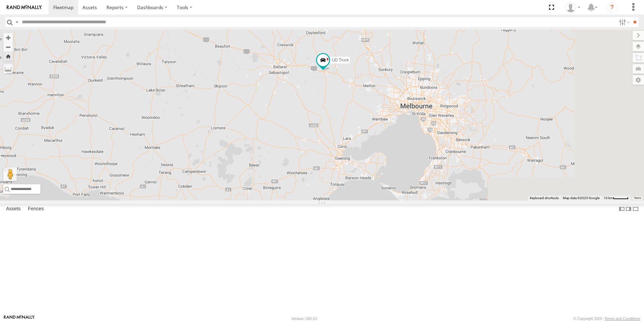 Image resolution: width=644 pixels, height=322 pixels. I want to click on label: Fences, so click(36, 209).